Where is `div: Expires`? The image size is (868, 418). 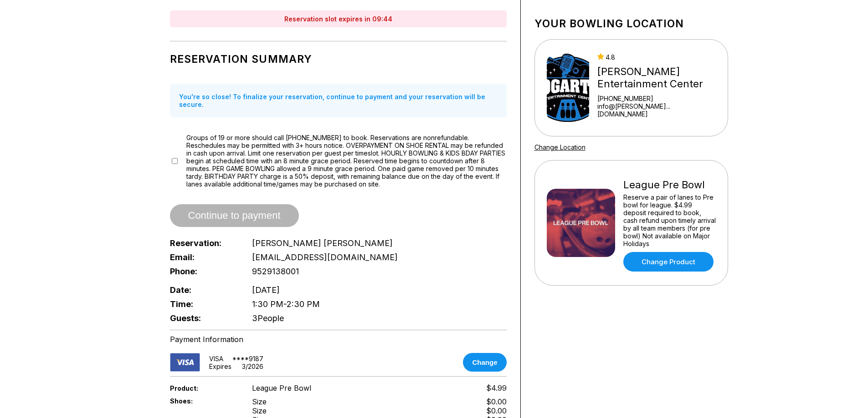 div: Expires is located at coordinates (220, 367).